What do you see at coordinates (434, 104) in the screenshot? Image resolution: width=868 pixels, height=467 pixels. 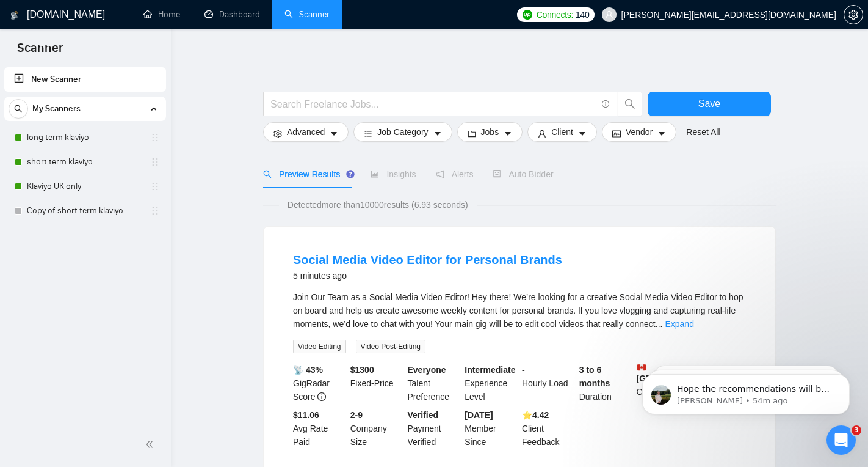 I see `input: Search Freelance Jobs...` at bounding box center [434, 104].